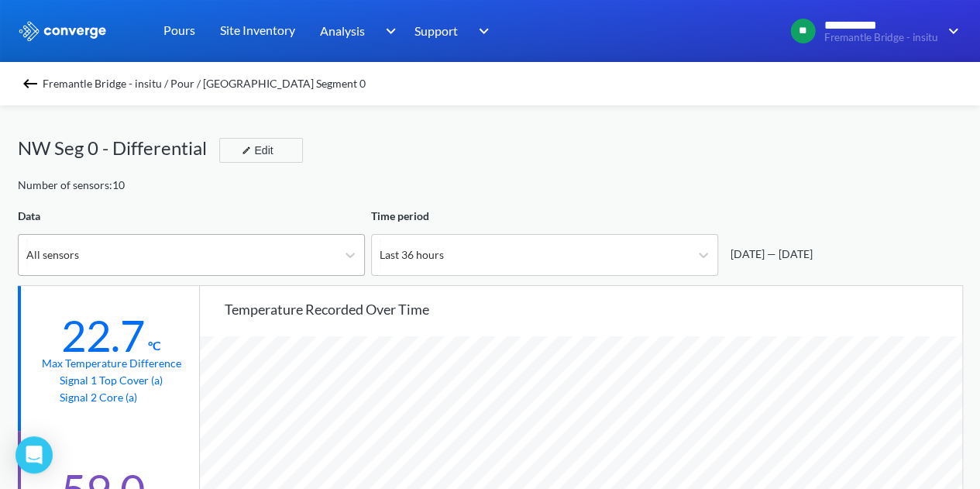  What do you see at coordinates (594, 310) in the screenshot?
I see `div: Temperature recorded over time` at bounding box center [594, 310].